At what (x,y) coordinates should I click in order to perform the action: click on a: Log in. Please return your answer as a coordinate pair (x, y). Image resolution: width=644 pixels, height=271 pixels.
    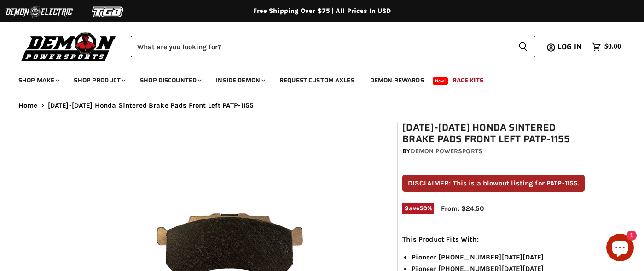
    Looking at the image, I should click on (570, 47).